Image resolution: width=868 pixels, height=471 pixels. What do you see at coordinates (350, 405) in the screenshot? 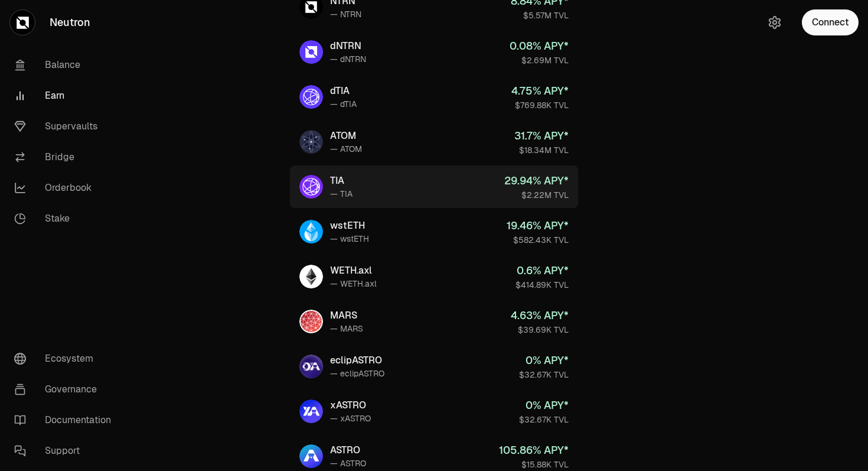
I see `div: xASTRO` at bounding box center [350, 405].